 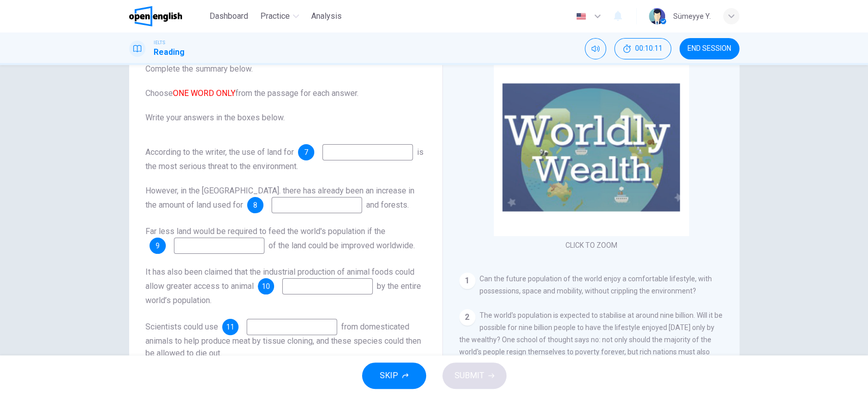 I want to click on span: and forests., so click(x=387, y=205).